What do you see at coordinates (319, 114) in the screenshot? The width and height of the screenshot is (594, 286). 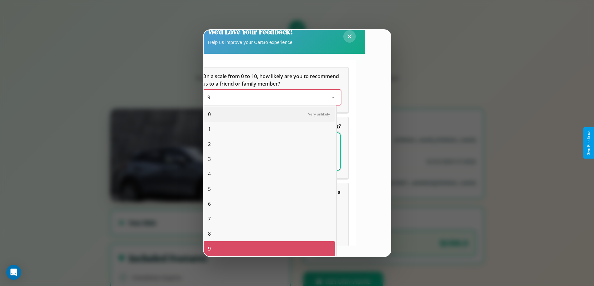 I see `span: Very unlikely` at bounding box center [319, 114].